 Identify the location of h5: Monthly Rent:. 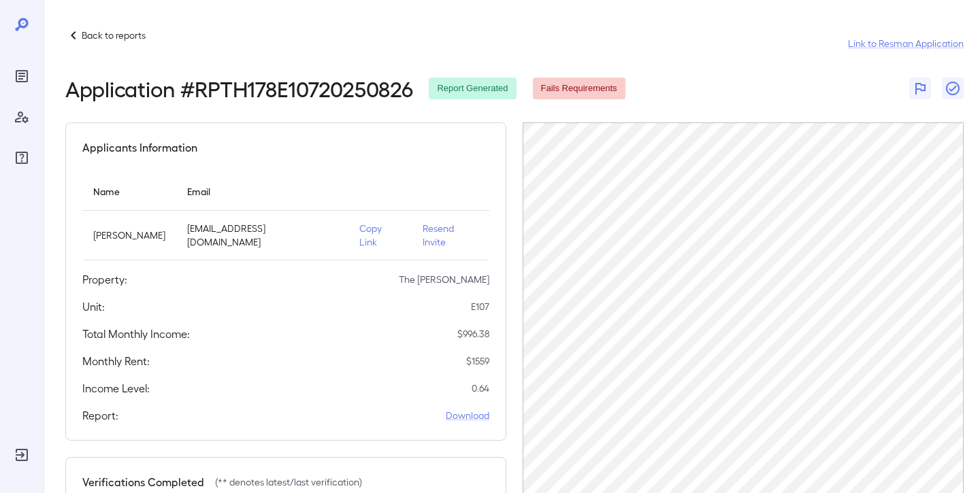
(116, 361).